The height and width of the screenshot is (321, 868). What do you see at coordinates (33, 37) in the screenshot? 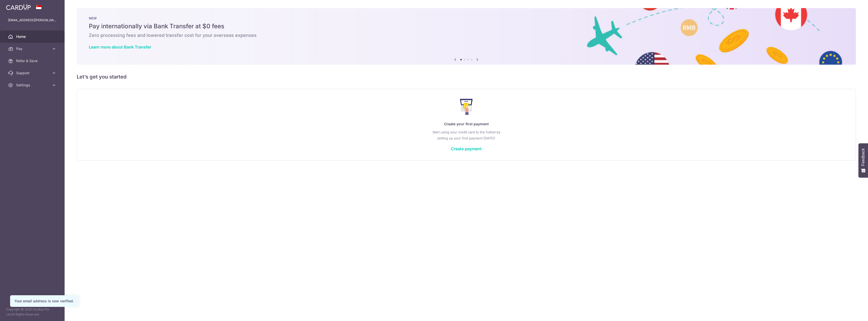
I see `span: Home` at bounding box center [33, 37].